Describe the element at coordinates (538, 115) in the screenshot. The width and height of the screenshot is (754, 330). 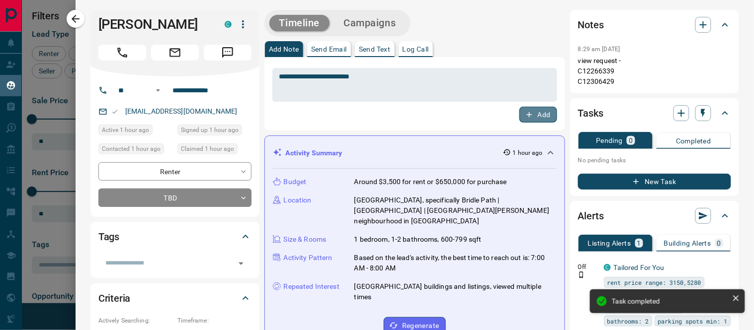
I see `button: Add` at that location.